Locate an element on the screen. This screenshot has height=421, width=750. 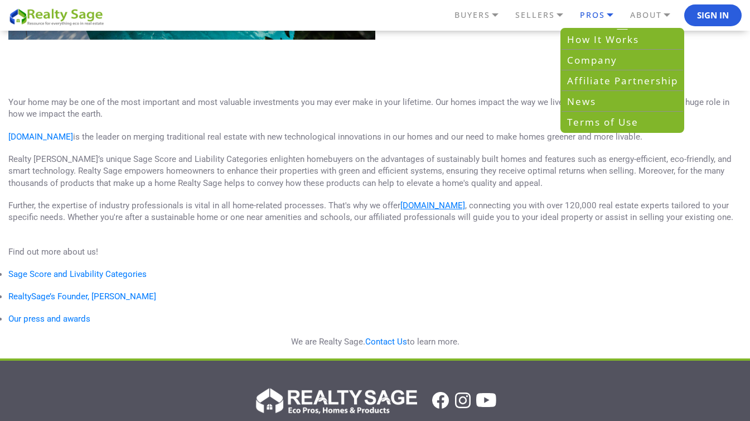
h1: Our Story is located at coordinates (375, 69).